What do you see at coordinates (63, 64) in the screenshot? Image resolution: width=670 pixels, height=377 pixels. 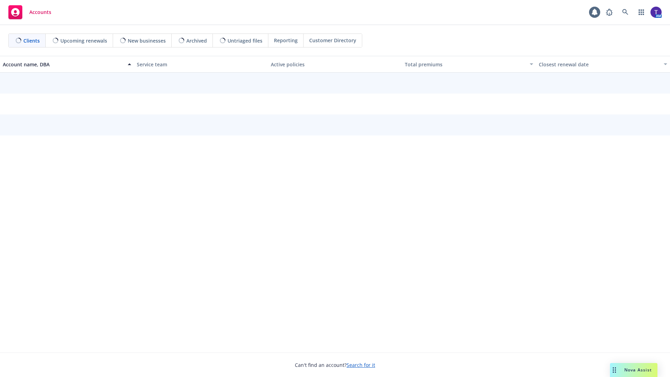 I see `div: Account name, DBA` at bounding box center [63, 64].